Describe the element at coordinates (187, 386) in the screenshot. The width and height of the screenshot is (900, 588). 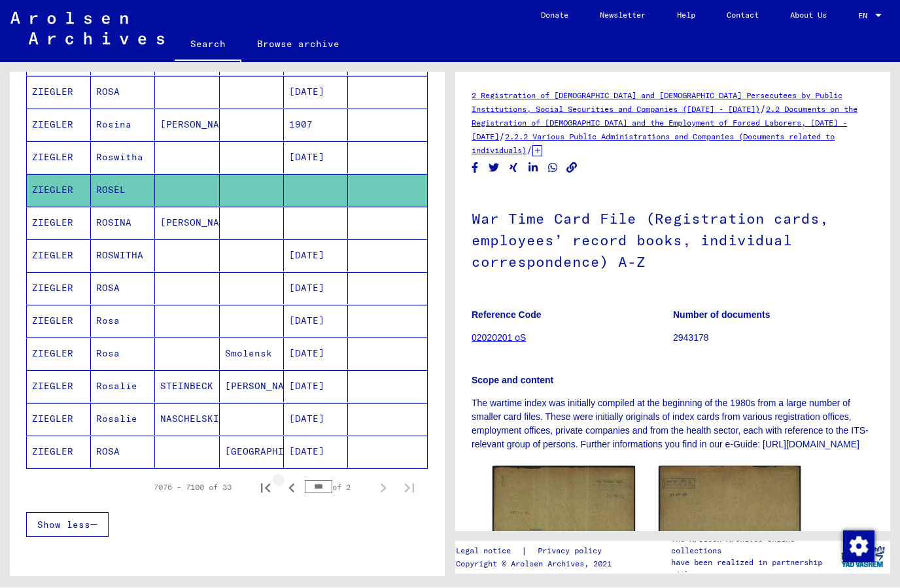
I see `mat-cell: STEINBECK` at that location.